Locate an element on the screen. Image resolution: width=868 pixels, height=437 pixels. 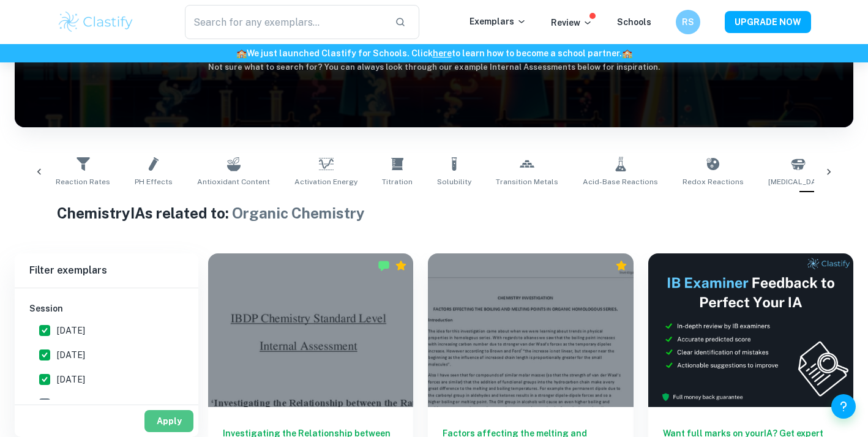
span: Solubility is located at coordinates (454, 182).